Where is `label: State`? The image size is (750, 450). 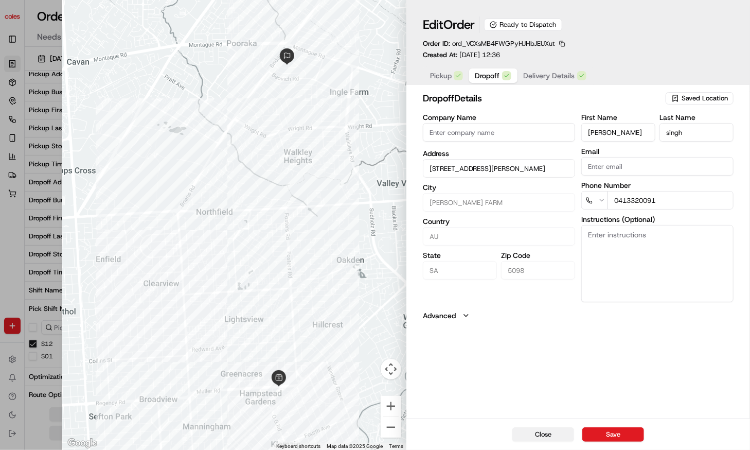 label: State is located at coordinates (460, 255).